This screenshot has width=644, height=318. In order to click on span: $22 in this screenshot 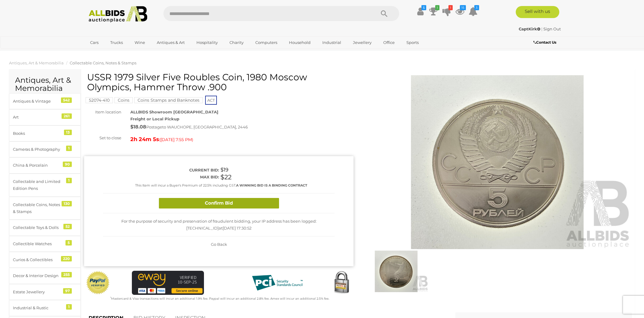, I will do `click(226, 177)`.